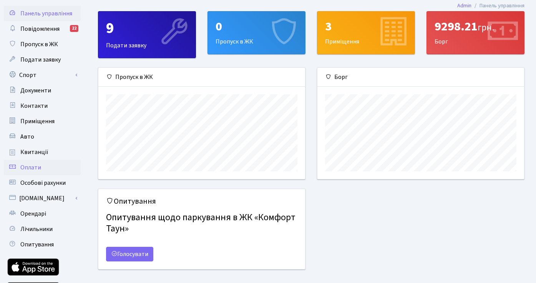 The height and width of the screenshot is (283, 536). Describe the element at coordinates (42, 121) in the screenshot. I see `a: Приміщення` at that location.